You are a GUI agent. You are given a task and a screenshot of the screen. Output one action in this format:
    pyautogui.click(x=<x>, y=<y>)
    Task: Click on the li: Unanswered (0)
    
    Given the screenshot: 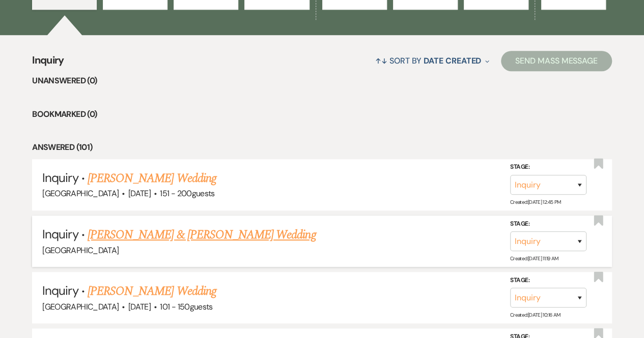 What is the action you would take?
    pyautogui.click(x=322, y=81)
    